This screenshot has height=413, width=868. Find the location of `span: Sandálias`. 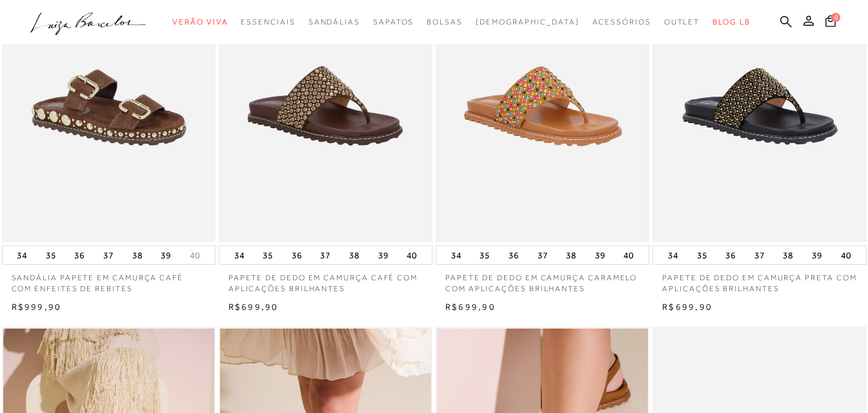

span: Sandálias is located at coordinates (334, 22).